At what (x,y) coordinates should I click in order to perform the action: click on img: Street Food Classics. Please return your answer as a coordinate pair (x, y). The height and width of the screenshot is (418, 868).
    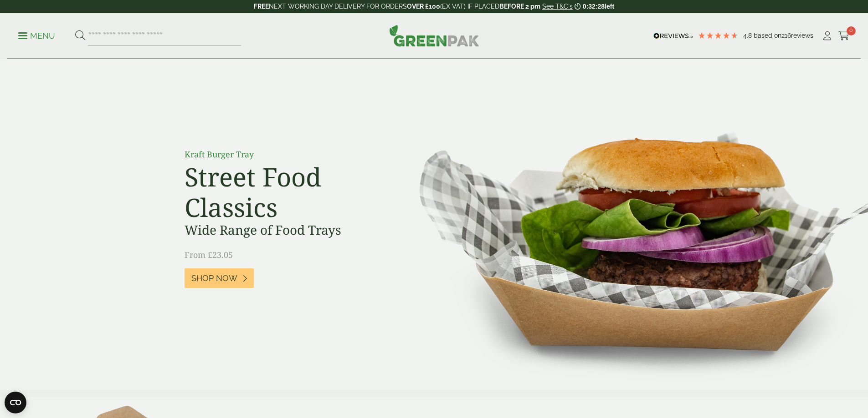
    Looking at the image, I should click on (629, 224).